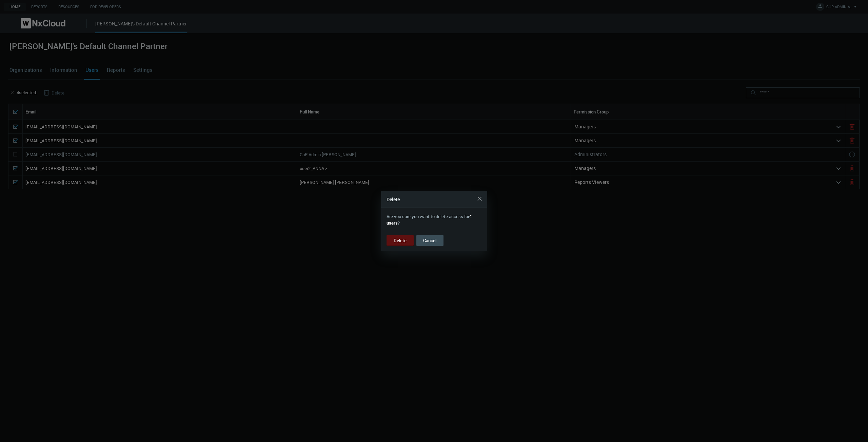 The height and width of the screenshot is (442, 868). Describe the element at coordinates (429, 220) in the screenshot. I see `span: 4 users` at that location.